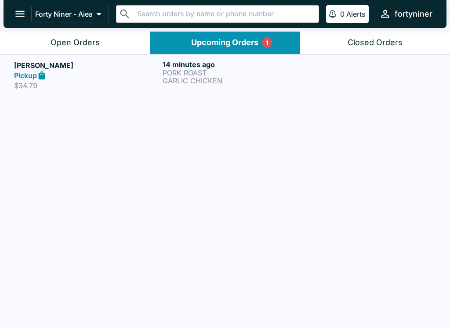  Describe the element at coordinates (64, 14) in the screenshot. I see `p: Forty Niner - Aiea` at that location.